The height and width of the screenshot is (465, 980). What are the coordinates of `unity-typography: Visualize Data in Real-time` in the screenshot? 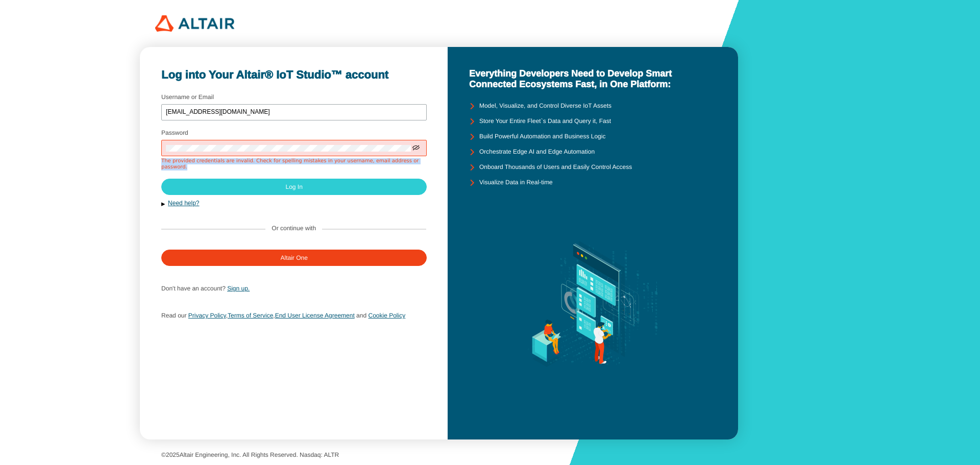 It's located at (516, 182).